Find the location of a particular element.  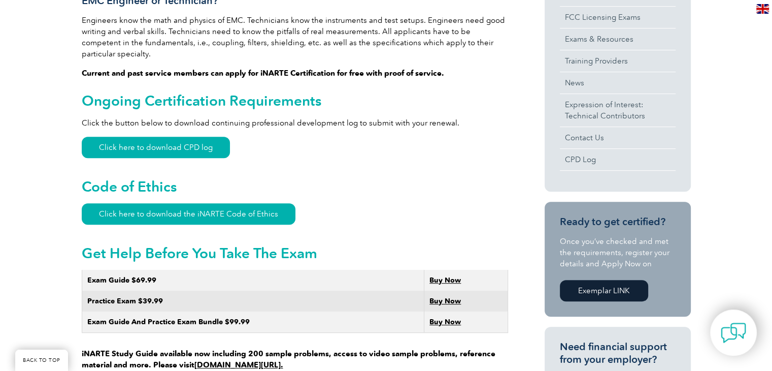

strong: Current and past service members can apply for iNARTE Certification for free with proof of service. is located at coordinates (263, 73).